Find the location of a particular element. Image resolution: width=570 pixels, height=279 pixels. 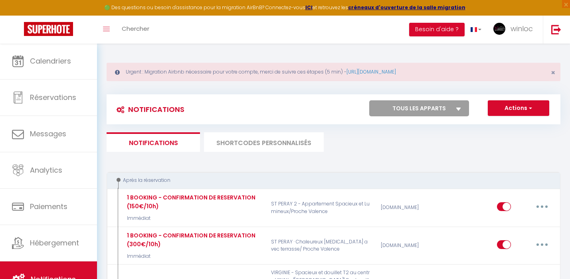

img: Super Booking is located at coordinates (48, 29).